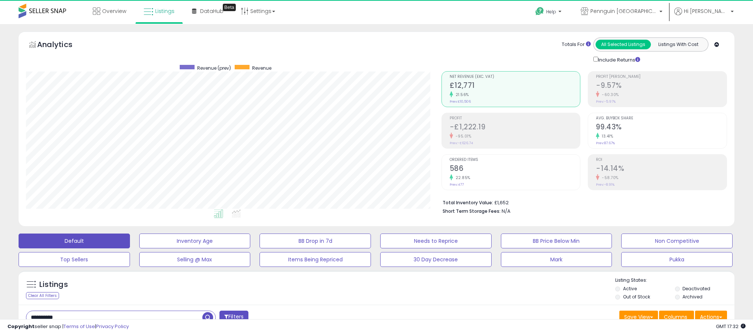 The height and width of the screenshot is (334, 753). What do you see at coordinates (515, 77) in the screenshot?
I see `span: Net Revenue (Exc. VAT)` at bounding box center [515, 77].